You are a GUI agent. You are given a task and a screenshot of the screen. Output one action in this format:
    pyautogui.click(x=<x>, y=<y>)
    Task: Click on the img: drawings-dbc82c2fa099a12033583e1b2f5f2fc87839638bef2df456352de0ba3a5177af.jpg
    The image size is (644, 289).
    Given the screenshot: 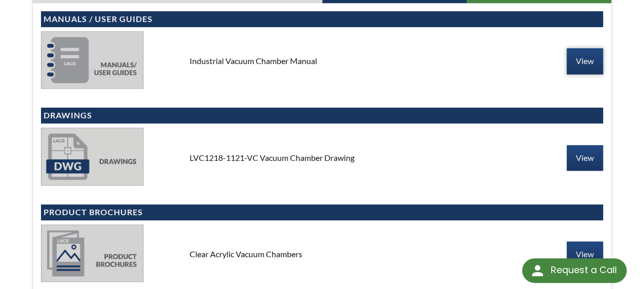 What is the action you would take?
    pyautogui.click(x=92, y=157)
    